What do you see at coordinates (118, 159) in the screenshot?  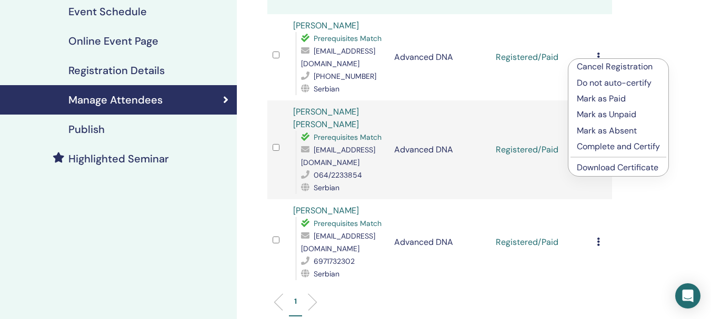 I see `h4: Highlighted Seminar` at bounding box center [118, 159].